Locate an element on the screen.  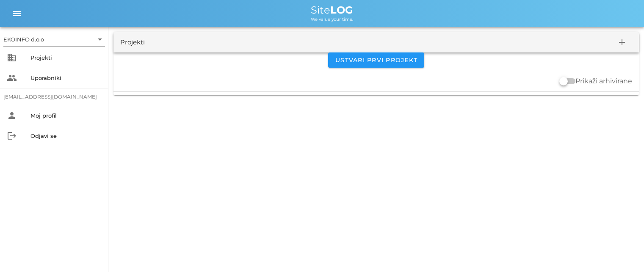
i: people is located at coordinates (12, 78).